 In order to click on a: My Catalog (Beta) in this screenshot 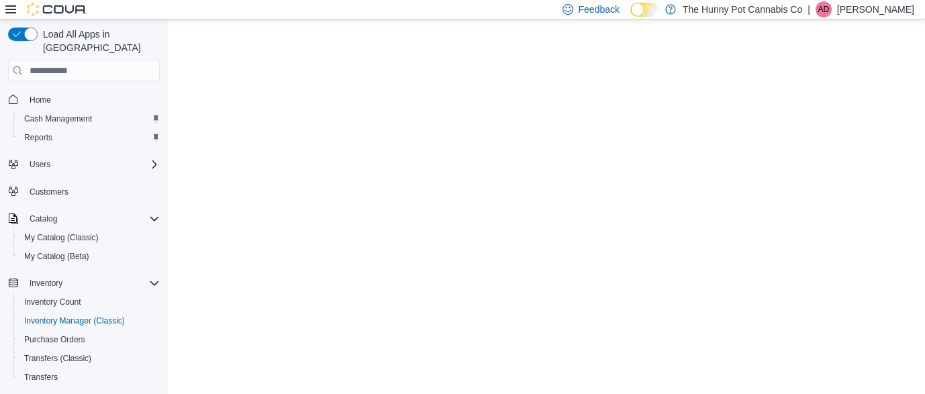, I will do `click(56, 256)`.